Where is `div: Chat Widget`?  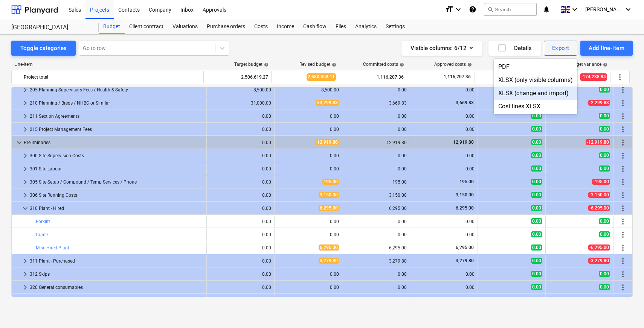
div: Chat Widget is located at coordinates (625, 310).